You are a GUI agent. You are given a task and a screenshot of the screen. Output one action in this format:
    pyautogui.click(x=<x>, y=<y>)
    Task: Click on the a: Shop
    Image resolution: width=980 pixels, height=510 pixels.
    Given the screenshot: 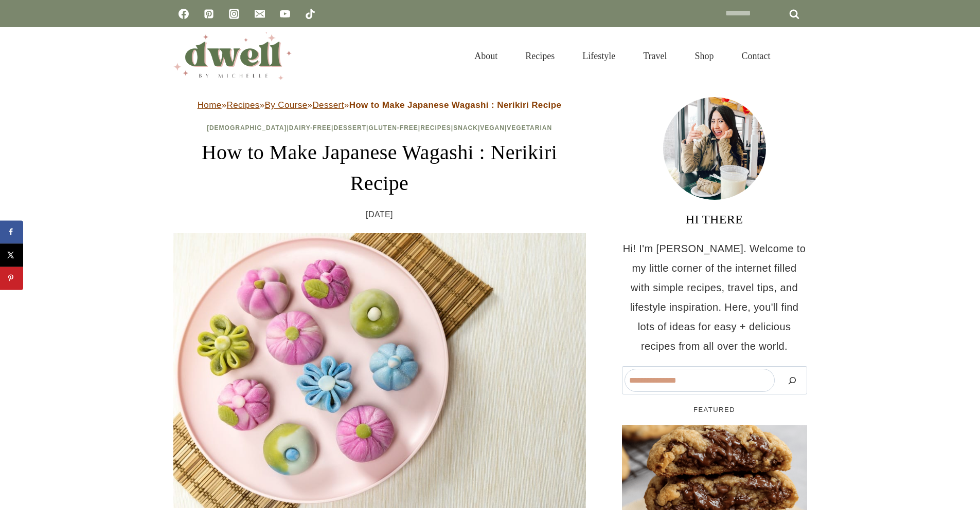 What is the action you would take?
    pyautogui.click(x=704, y=56)
    